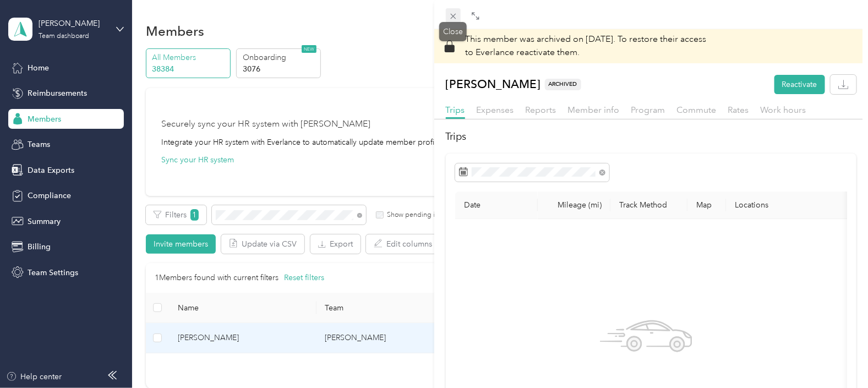 Image resolution: width=868 pixels, height=388 pixels. What do you see at coordinates (574, 206) in the screenshot?
I see `th: Mileage (mi)` at bounding box center [574, 206].